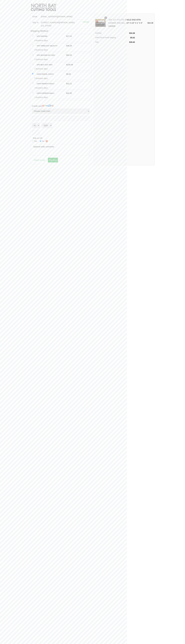 This screenshot has width=185, height=644. What do you see at coordinates (112, 38) in the screenshot?
I see `td: USPS Parcel Post® Shipping` at bounding box center [112, 38].